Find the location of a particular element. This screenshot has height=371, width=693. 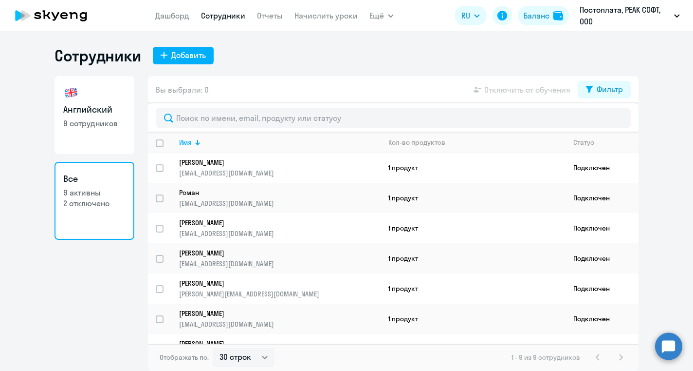

div: Баланс is located at coordinates (537, 16).